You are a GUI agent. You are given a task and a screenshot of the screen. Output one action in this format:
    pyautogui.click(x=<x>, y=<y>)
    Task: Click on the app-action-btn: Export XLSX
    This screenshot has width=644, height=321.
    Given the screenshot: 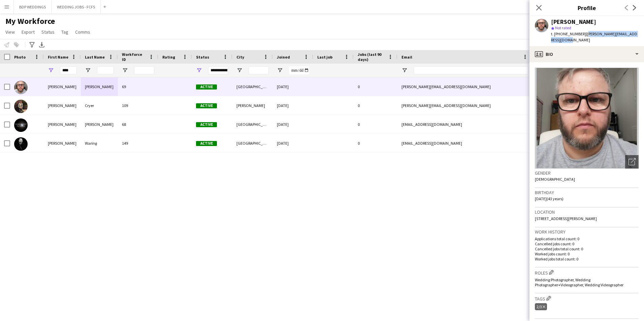 What is the action you would take?
    pyautogui.click(x=42, y=45)
    